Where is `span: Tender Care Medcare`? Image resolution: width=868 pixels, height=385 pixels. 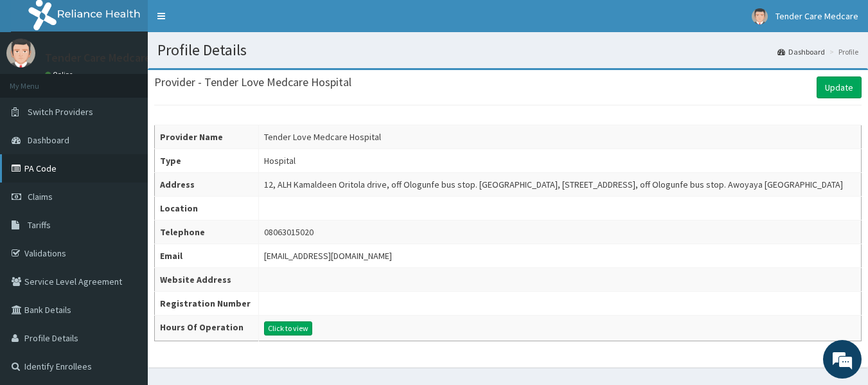 span: Tender Care Medcare is located at coordinates (816, 16).